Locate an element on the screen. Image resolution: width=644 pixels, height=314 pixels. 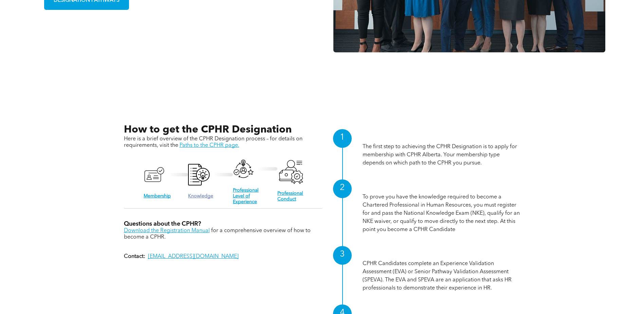
a: Membership is located at coordinates (157, 196).